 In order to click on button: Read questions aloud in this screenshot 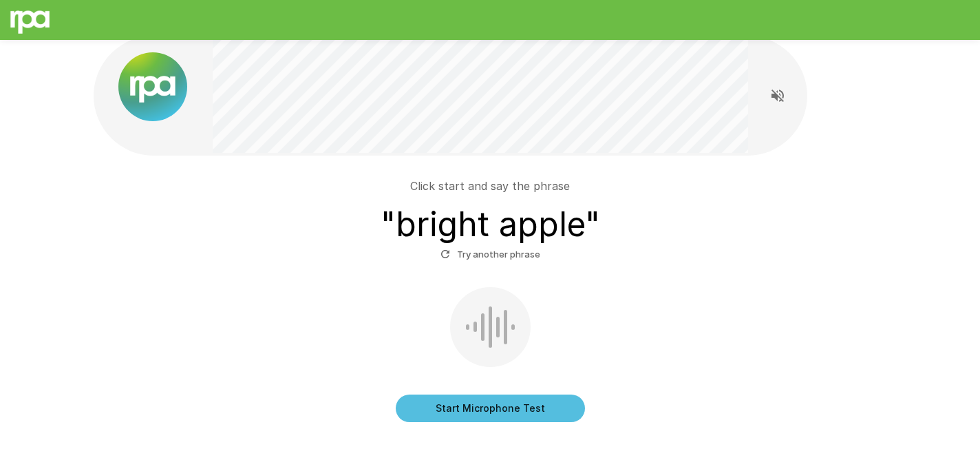, I will do `click(778, 96)`.